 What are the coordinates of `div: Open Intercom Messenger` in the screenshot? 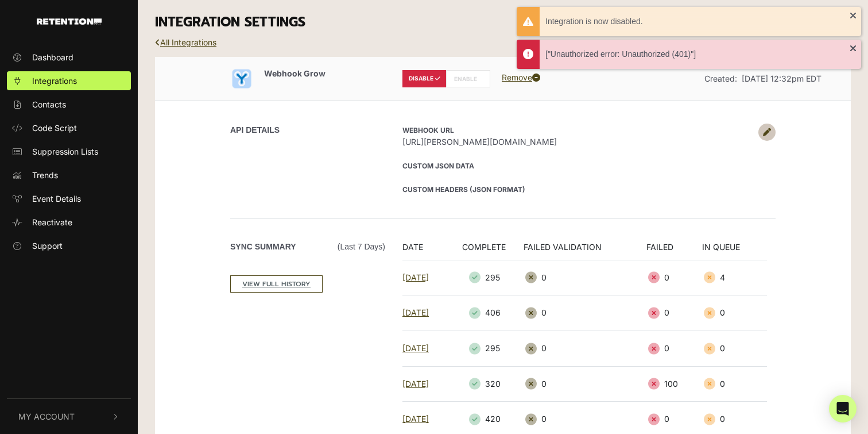 It's located at (843, 409).